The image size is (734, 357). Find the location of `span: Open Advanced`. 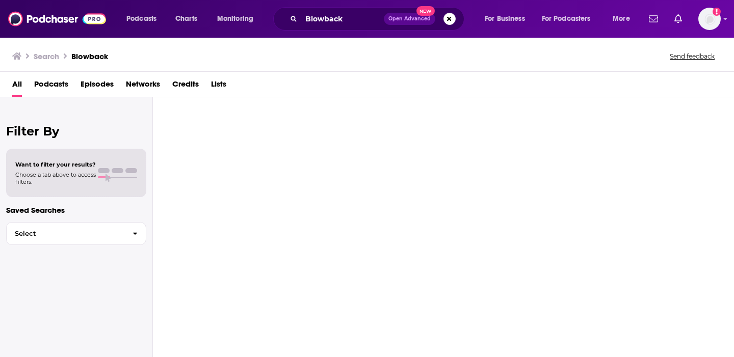

span: Open Advanced is located at coordinates (409, 19).